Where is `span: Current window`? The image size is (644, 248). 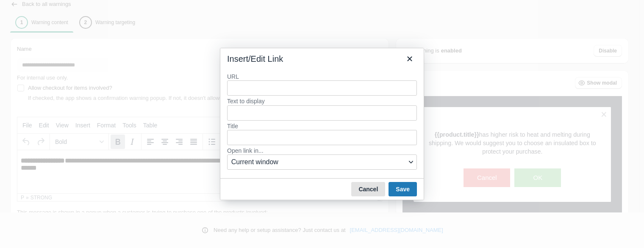 span: Current window is located at coordinates (319, 162).